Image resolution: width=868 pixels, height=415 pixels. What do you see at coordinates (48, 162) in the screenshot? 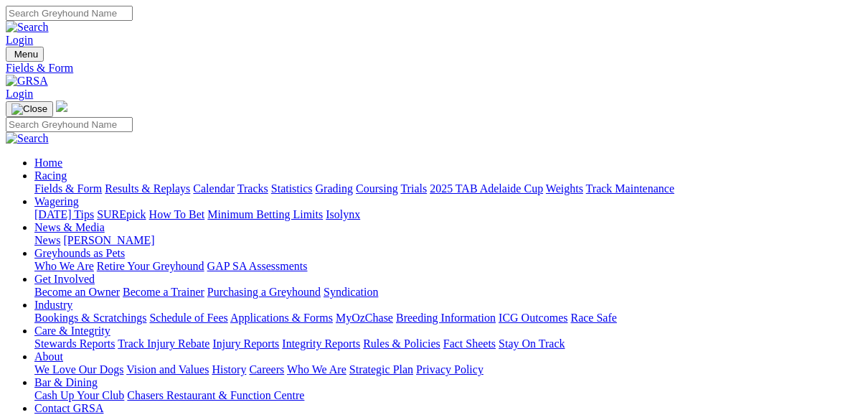
I see `a: Home` at bounding box center [48, 162].